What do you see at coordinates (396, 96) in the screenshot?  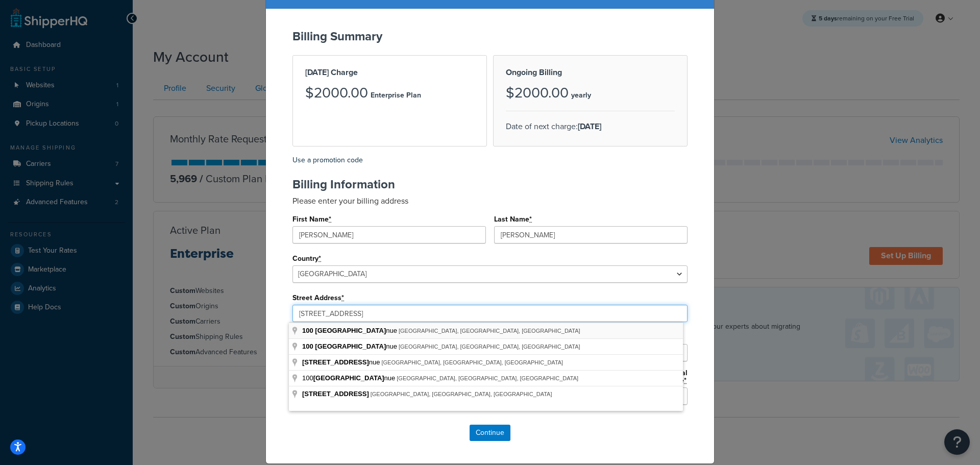 I see `p: Enterprise Plan` at bounding box center [396, 96].